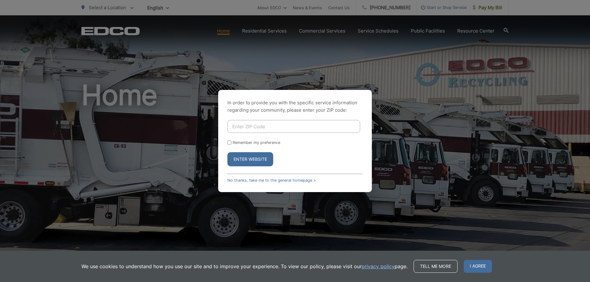 The image size is (590, 282). I want to click on p: In order to provide you with the specific service information regarding your community, please en..., so click(295, 107).